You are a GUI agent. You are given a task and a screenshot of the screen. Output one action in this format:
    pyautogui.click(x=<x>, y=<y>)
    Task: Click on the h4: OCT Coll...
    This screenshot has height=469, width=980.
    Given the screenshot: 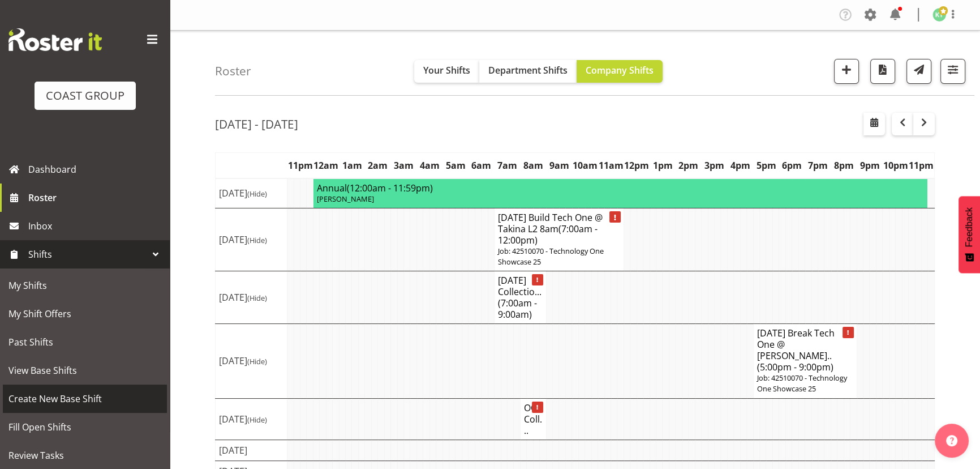 What is the action you would take?
    pyautogui.click(x=533, y=419)
    